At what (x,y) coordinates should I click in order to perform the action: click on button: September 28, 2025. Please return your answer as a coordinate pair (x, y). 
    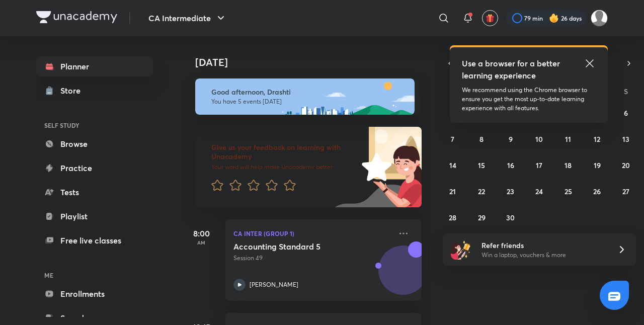
    Looking at the image, I should click on (453, 217).